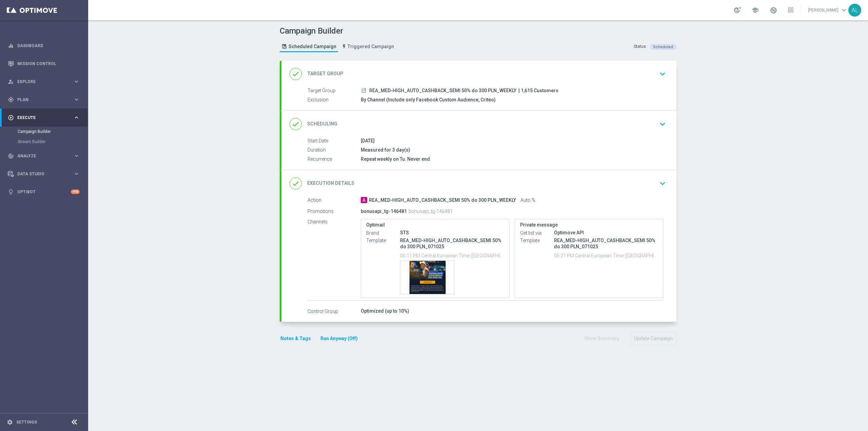 The width and height of the screenshot is (868, 431). I want to click on div: done Scheduling keyboard_arrow_down, so click(479, 124).